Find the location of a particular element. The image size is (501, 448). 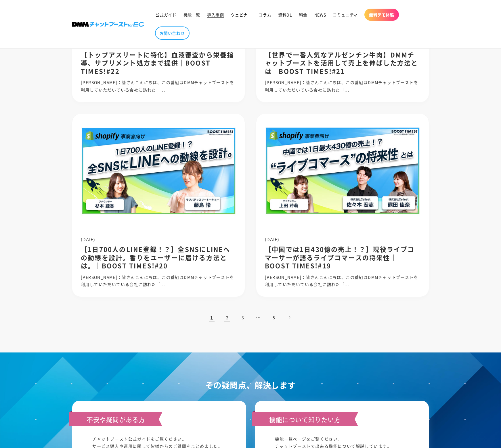

h2: 【世界で一番人気なアルゼンチン牛肉】DMMチャットブーストを活用して売上を伸ばした方法とは｜BOOST TIMES!#21 is located at coordinates (343, 63).